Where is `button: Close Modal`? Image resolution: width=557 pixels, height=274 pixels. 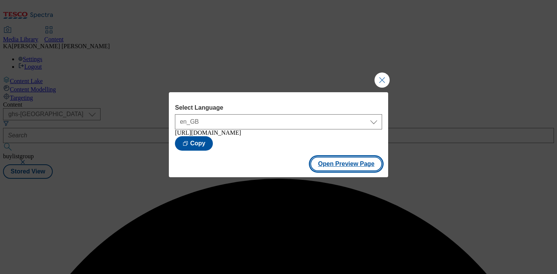
button: Close Modal is located at coordinates (382, 80).